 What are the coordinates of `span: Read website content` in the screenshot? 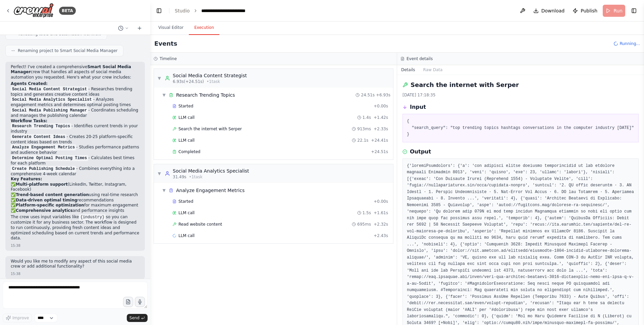 It's located at (200, 224).